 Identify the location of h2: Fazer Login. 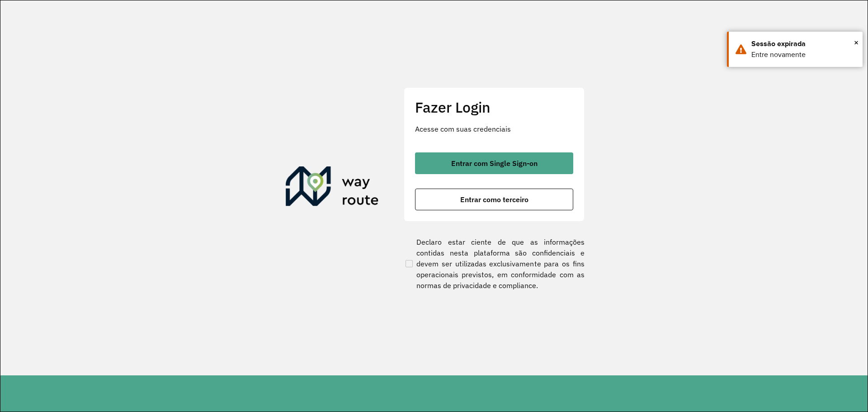
(495, 107).